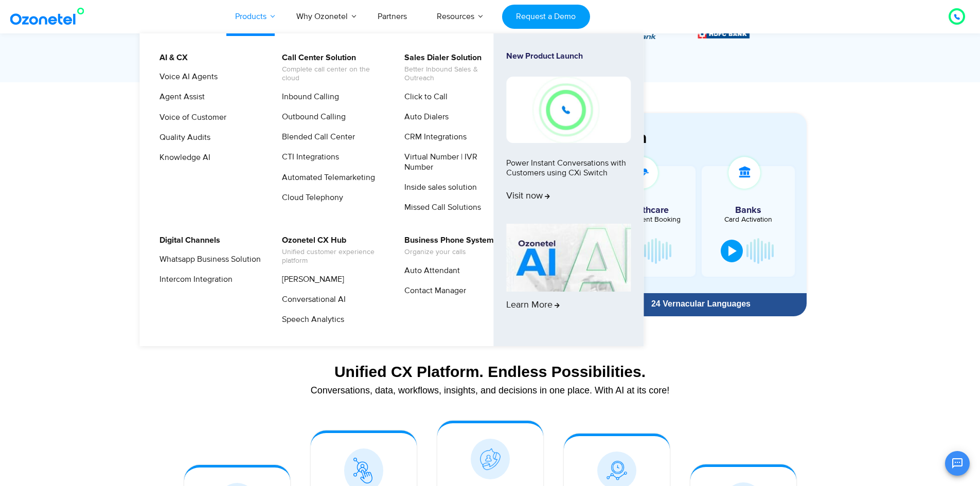  I want to click on a: Outbound Calling, so click(311, 117).